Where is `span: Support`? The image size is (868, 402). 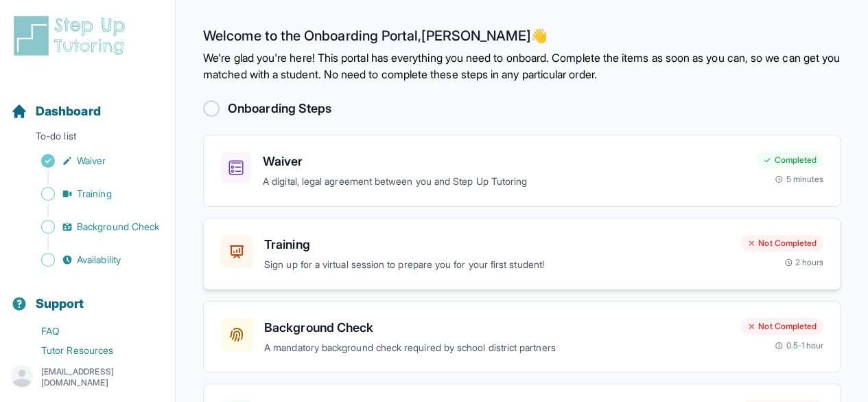 span: Support is located at coordinates (60, 304).